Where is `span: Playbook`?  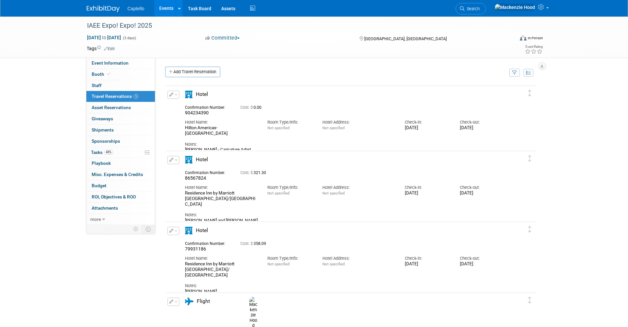 span: Playbook is located at coordinates (101, 163).